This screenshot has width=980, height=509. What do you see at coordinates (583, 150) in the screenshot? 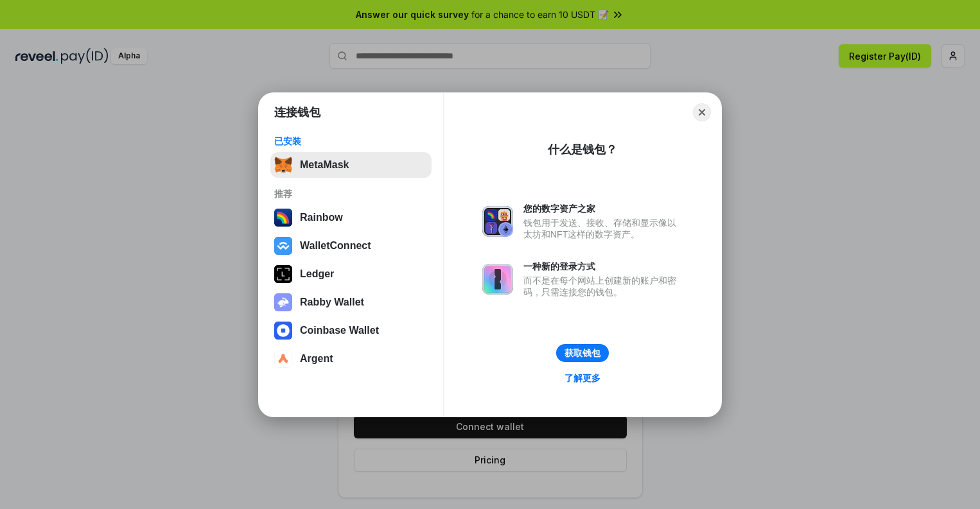
I see `div: 什么是钱包？` at bounding box center [583, 150].